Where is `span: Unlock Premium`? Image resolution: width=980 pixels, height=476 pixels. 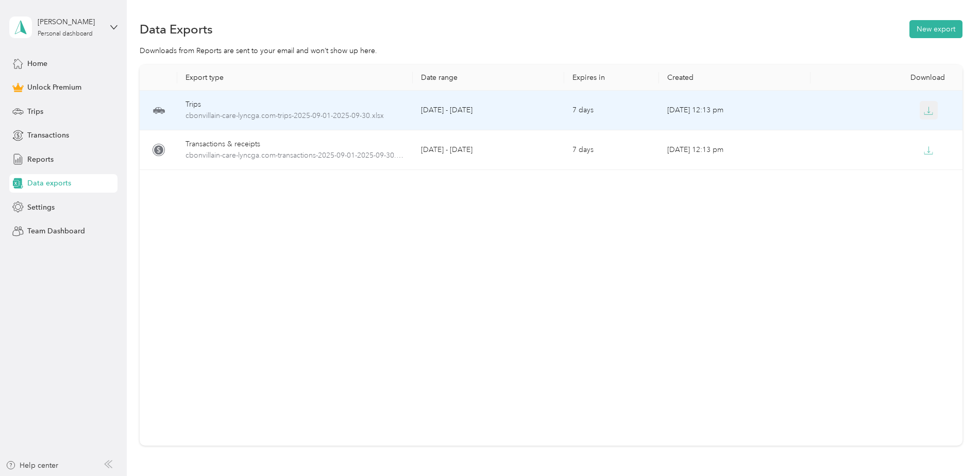 span: Unlock Premium is located at coordinates (54, 87).